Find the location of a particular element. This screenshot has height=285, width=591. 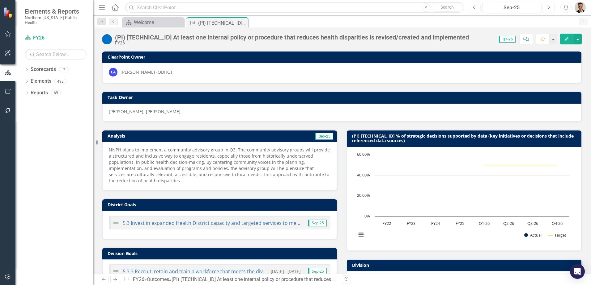

input: Search Below... is located at coordinates (56, 54).